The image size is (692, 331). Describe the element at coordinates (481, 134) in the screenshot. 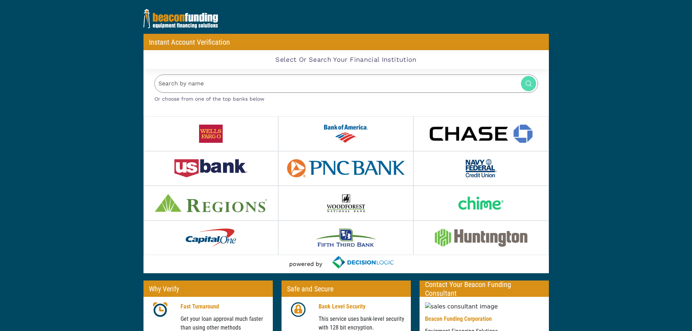

I see `img: chase.png` at that location.